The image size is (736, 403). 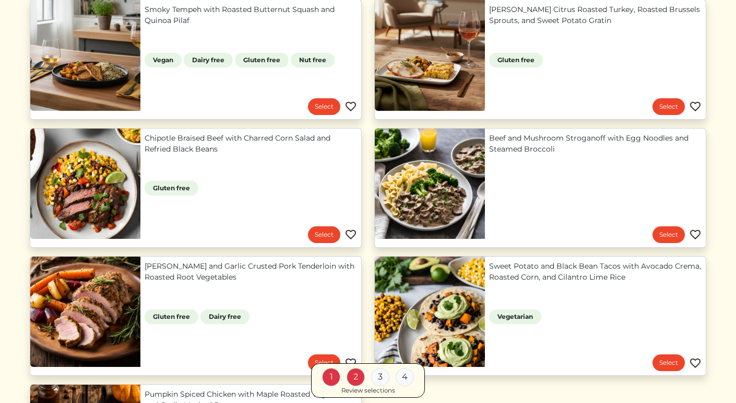 I want to click on a: Smoky Tempeh with Roasted Butternut Squash and Quinoa Pilaf, so click(x=251, y=15).